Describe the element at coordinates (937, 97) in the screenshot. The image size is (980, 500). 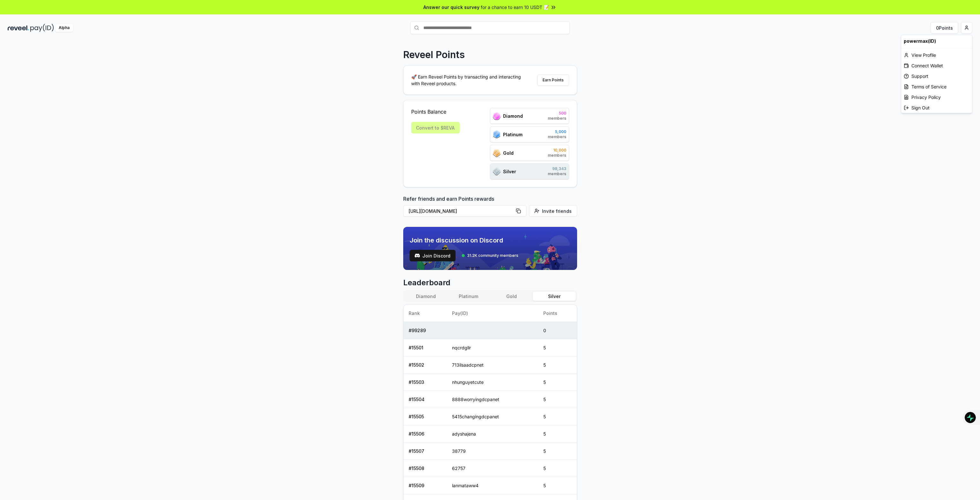
I see `a: Privacy Policy` at that location.